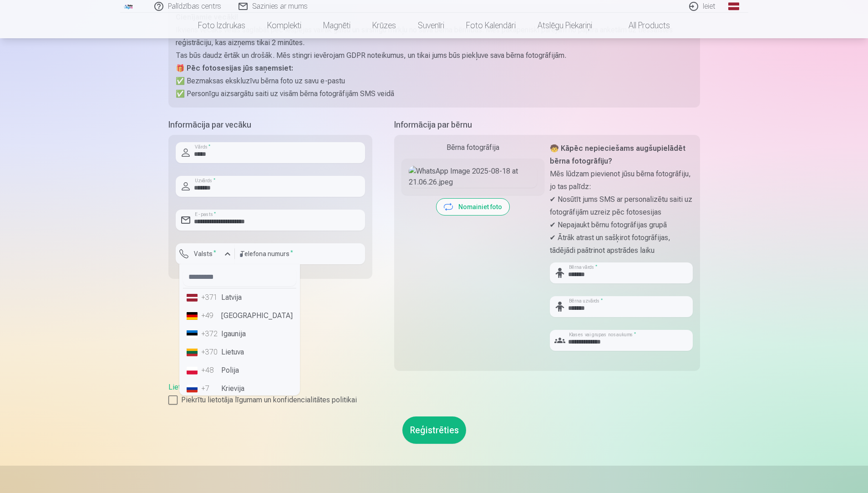 The width and height of the screenshot is (868, 493). Describe the element at coordinates (621, 225) in the screenshot. I see `p: ✔ Nepajaukt bērnu fotogrāfijas grupā` at that location.